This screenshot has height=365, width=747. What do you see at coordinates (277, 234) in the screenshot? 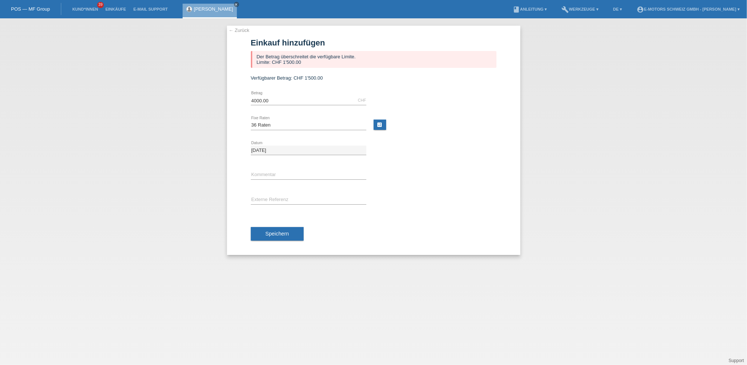
I see `button: Speichern` at bounding box center [277, 234].